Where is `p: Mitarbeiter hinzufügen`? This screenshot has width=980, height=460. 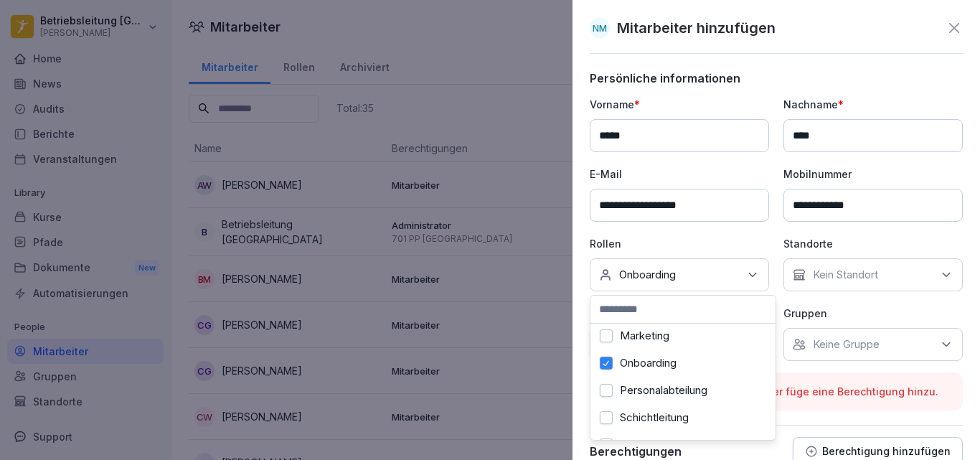
p: Mitarbeiter hinzufügen is located at coordinates (695, 28).